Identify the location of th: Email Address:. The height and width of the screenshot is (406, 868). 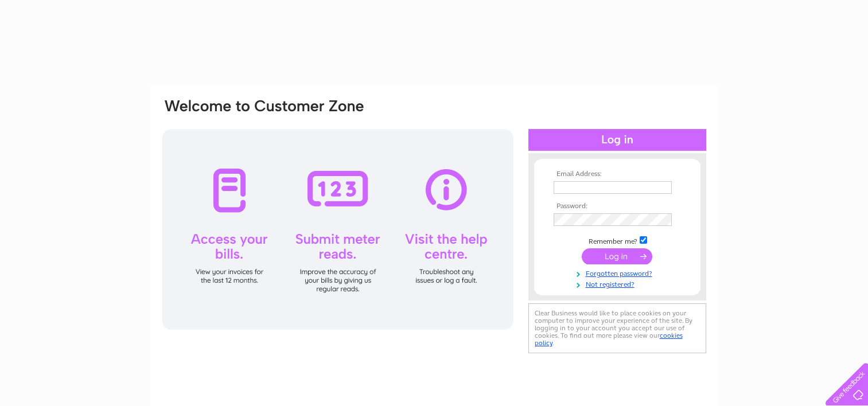
(617, 174).